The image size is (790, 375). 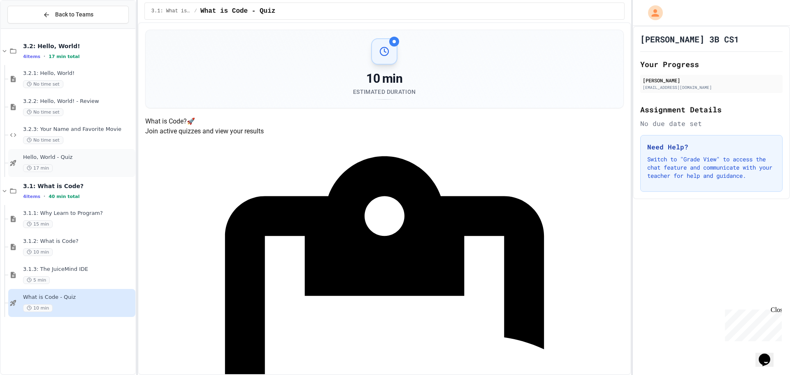 I want to click on span: 3.2: Hello, World!, so click(x=78, y=46).